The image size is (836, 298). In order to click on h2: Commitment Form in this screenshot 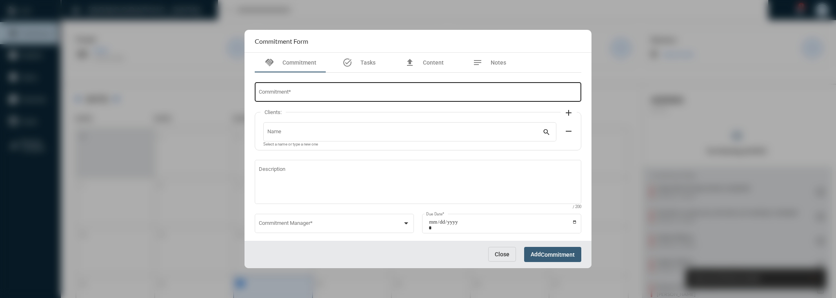, I will do `click(281, 41)`.